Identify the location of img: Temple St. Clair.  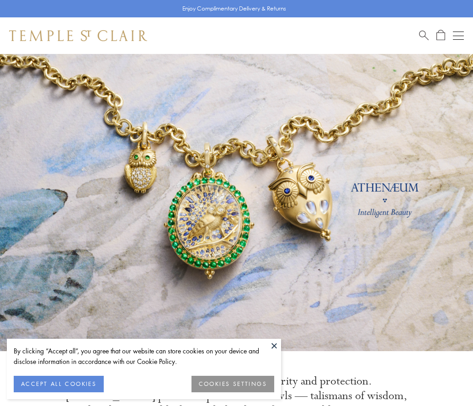
(78, 36).